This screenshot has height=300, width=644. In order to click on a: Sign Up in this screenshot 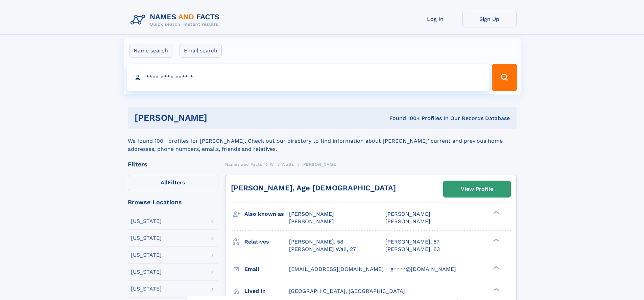, I will do `click(489, 19)`.